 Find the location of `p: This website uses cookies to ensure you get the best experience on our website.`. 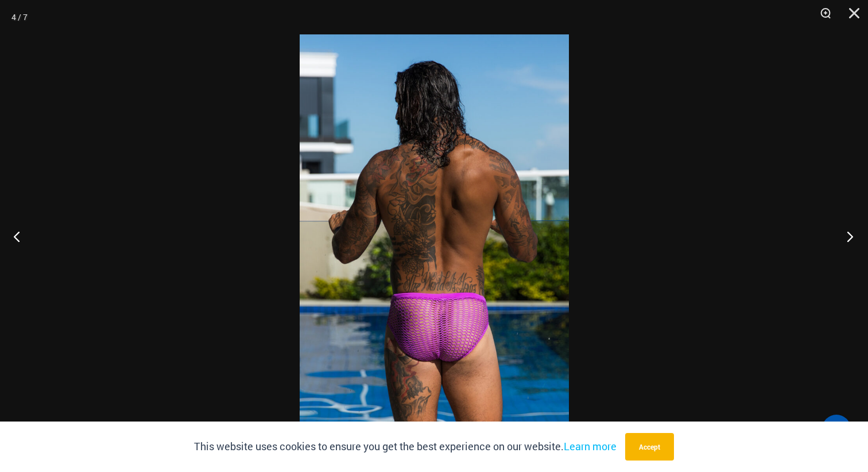

p: This website uses cookies to ensure you get the best experience on our website. is located at coordinates (405, 447).